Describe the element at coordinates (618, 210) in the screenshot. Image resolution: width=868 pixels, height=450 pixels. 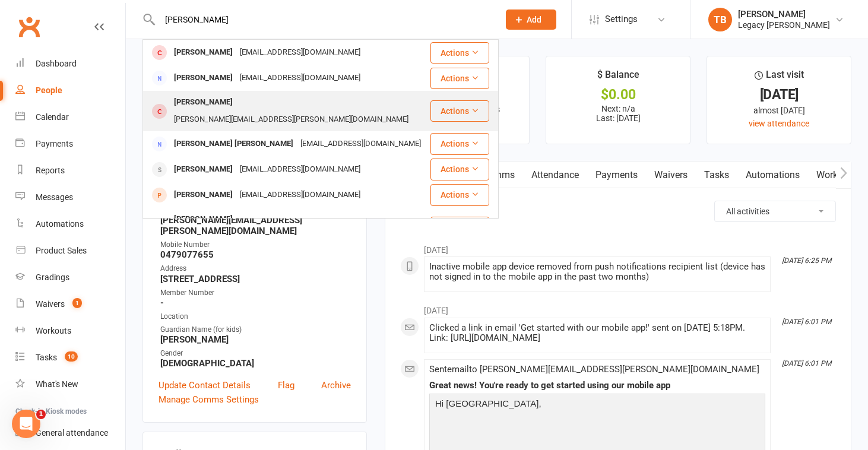
I see `h3: Activity` at that location.